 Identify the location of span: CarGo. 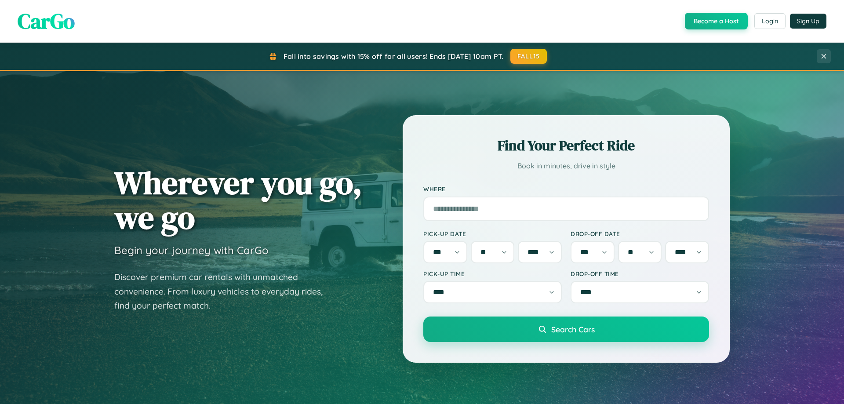
(46, 21).